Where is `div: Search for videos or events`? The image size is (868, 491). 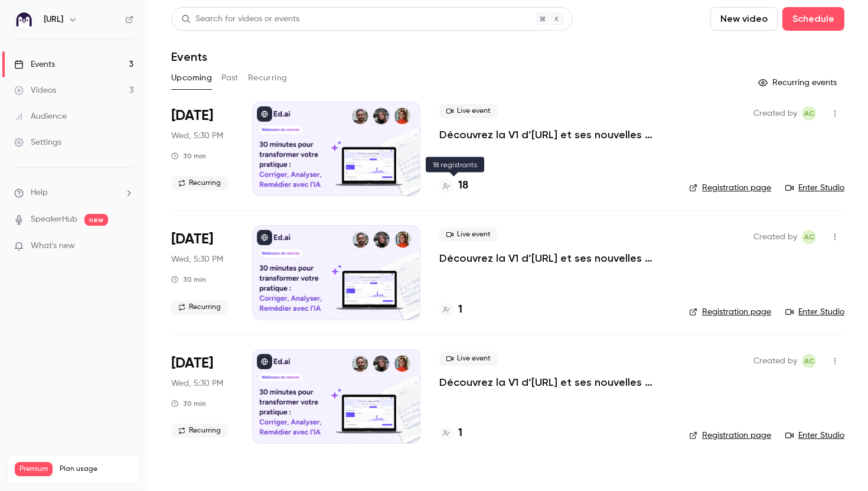
div: Search for videos or events is located at coordinates (240, 19).